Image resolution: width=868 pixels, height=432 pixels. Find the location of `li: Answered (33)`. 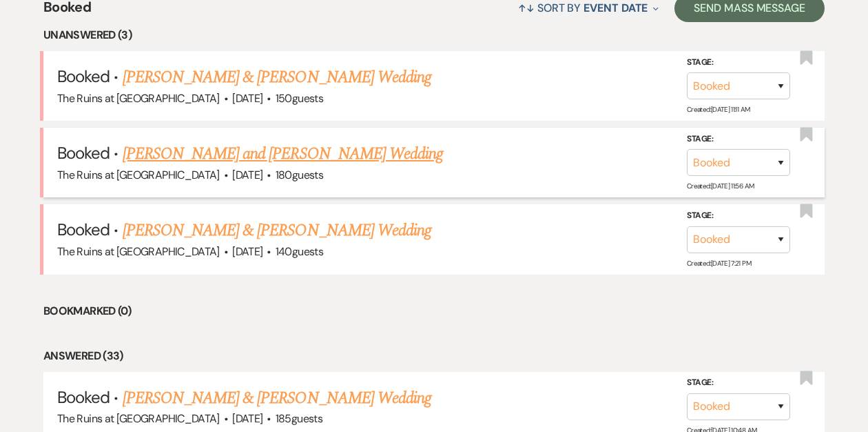

li: Answered (33) is located at coordinates (434, 356).